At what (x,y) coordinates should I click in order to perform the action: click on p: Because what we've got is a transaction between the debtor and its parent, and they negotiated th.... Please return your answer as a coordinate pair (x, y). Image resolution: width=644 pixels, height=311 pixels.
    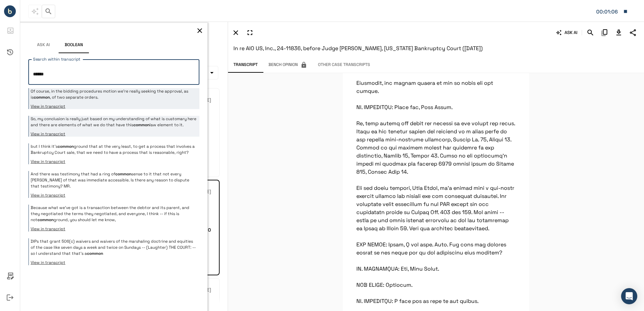
    Looking at the image, I should click on (114, 214).